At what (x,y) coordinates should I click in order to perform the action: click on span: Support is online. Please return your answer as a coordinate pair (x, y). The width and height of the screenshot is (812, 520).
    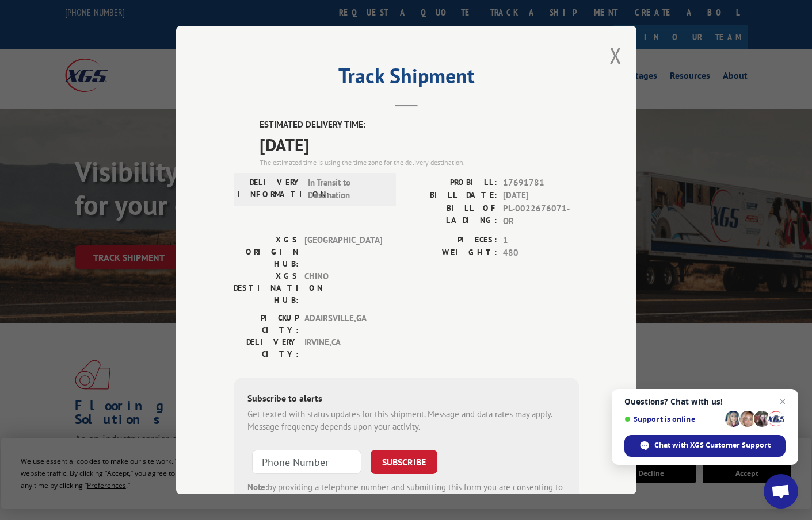
    Looking at the image, I should click on (672, 419).